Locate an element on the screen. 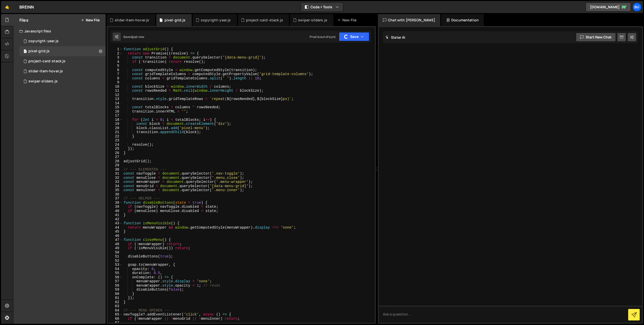 The image size is (644, 325). div: just now is located at coordinates (138, 37).